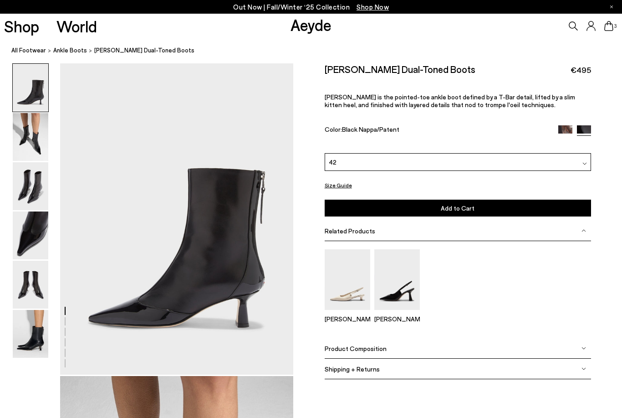 Image resolution: width=622 pixels, height=418 pixels. Describe the element at coordinates (31, 137) in the screenshot. I see `img: Sila Dual-Toned Boots - Image 2` at that location.